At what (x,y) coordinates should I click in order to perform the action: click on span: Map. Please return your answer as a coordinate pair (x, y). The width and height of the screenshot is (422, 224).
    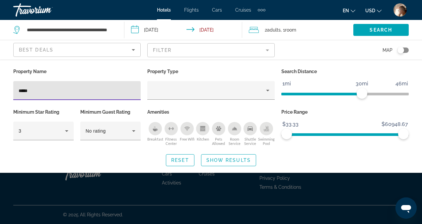
    Looking at the image, I should click on (387, 50).